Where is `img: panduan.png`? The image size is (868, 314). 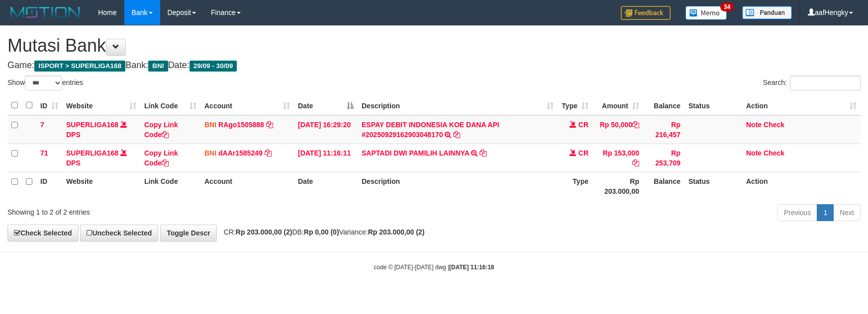 img: panduan.png is located at coordinates (767, 12).